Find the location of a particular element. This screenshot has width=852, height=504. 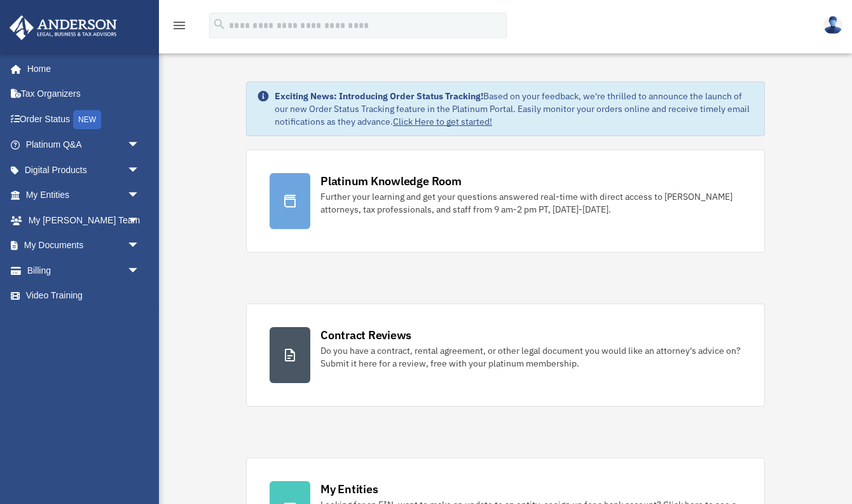

div: Further your learning and get your questions answered real-time with direct access to [PERSON_NAM... is located at coordinates (531, 203).